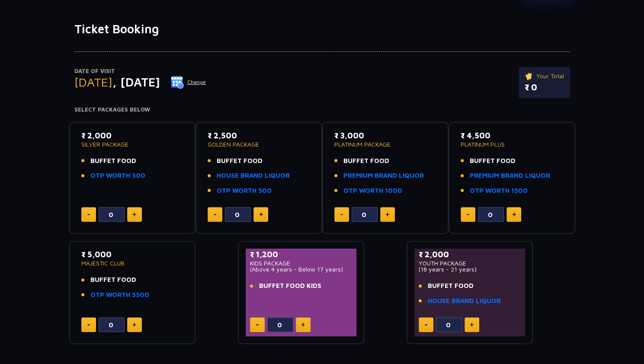 The width and height of the screenshot is (644, 364). I want to click on p: ₹ 0, so click(544, 88).